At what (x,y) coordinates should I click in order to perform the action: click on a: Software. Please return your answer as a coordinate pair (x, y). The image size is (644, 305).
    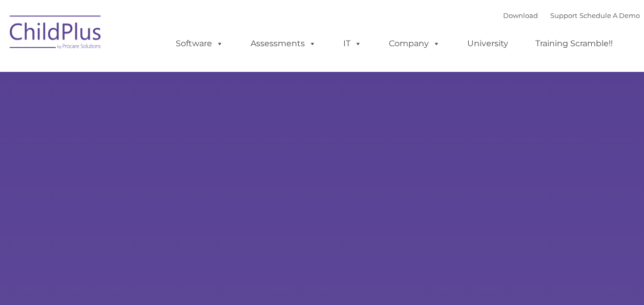
    Looking at the image, I should click on (199, 44).